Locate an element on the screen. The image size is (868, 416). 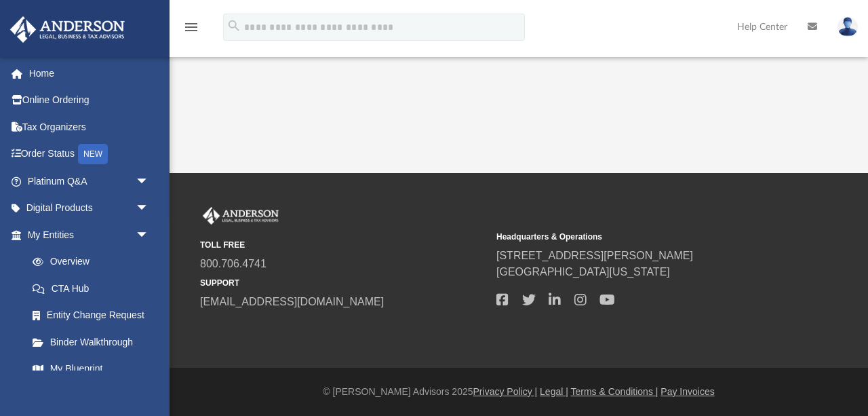
a: menu is located at coordinates (191, 31).